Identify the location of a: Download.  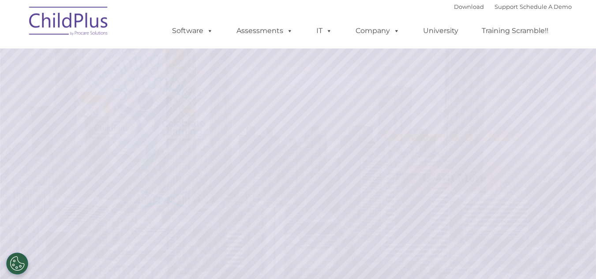
(469, 7).